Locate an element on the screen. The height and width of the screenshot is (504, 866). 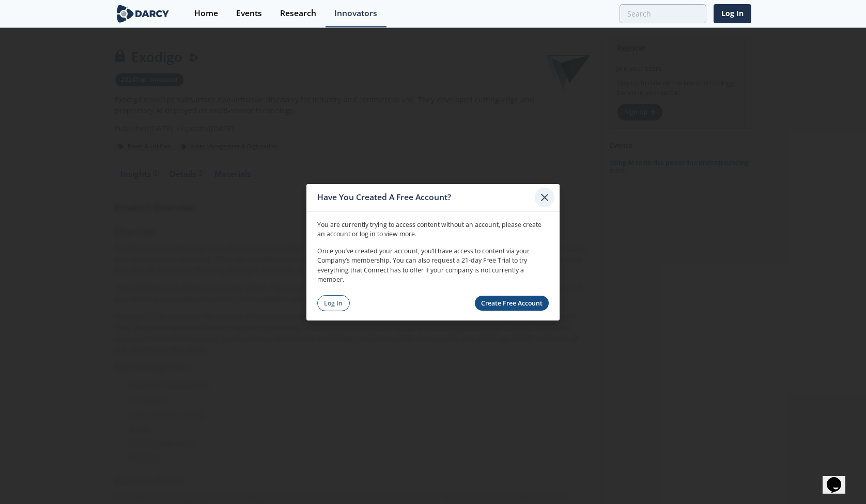
div: Have You Created A Free Account? is located at coordinates (426, 197).